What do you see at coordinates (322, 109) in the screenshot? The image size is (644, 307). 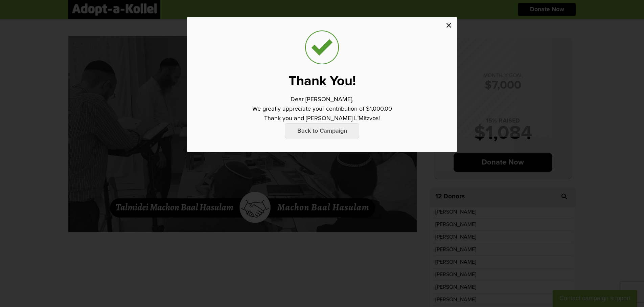 I see `p: We greatly appreciate your contribution of $1,000.00` at bounding box center [322, 109].